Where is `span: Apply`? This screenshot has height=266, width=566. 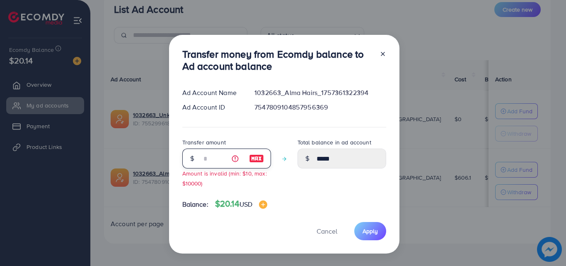
span: Apply is located at coordinates (370, 231).